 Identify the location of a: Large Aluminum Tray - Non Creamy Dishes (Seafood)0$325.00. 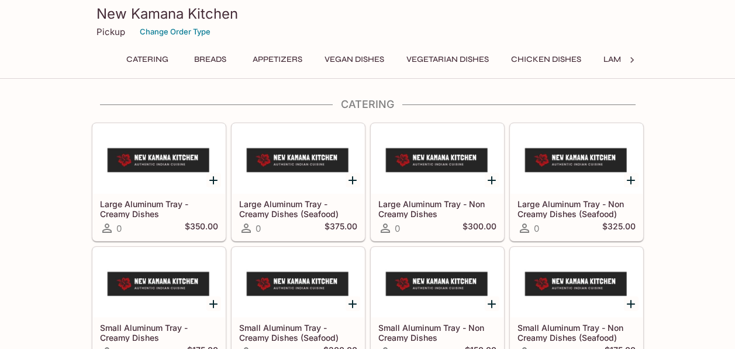
(576, 182).